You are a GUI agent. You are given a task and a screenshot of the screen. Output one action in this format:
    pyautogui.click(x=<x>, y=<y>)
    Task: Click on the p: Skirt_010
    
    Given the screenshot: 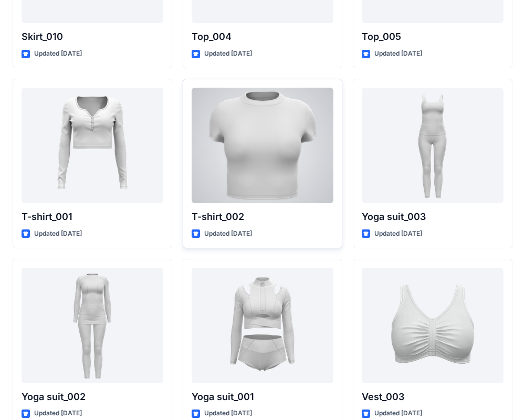 What is the action you would take?
    pyautogui.click(x=93, y=37)
    